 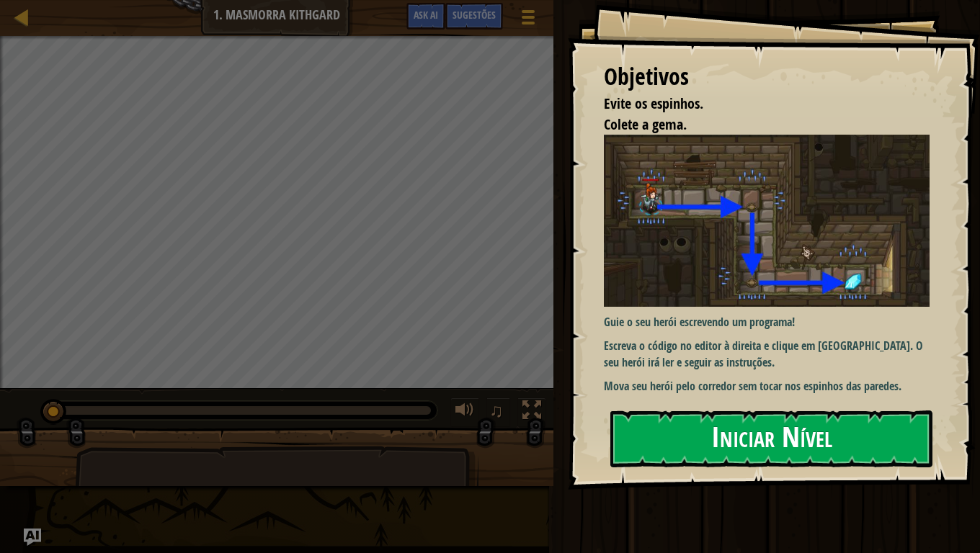 What do you see at coordinates (426, 15) in the screenshot?
I see `span: Ask AI` at bounding box center [426, 15].